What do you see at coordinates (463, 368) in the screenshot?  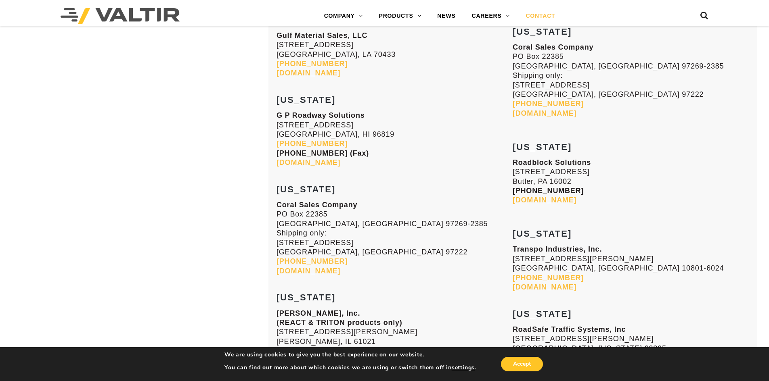 I see `button: settings` at bounding box center [463, 368].